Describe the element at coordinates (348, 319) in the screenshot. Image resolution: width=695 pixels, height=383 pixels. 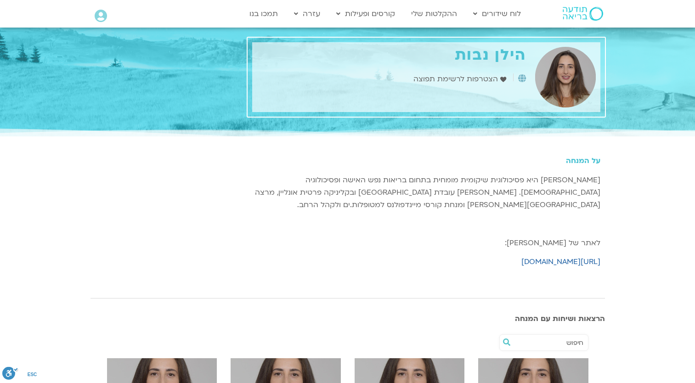
I see `h3: הרצאות ושיחות עם המנחה` at that location.